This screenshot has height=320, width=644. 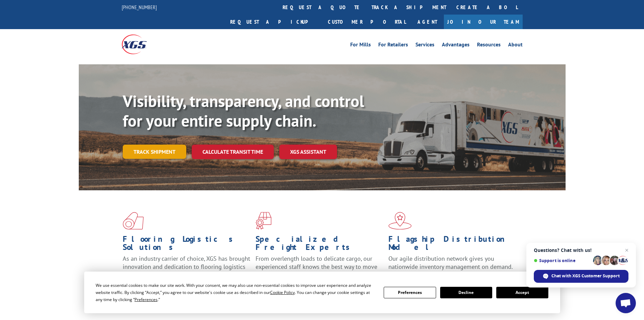 I want to click on a: Resources, so click(x=489, y=46).